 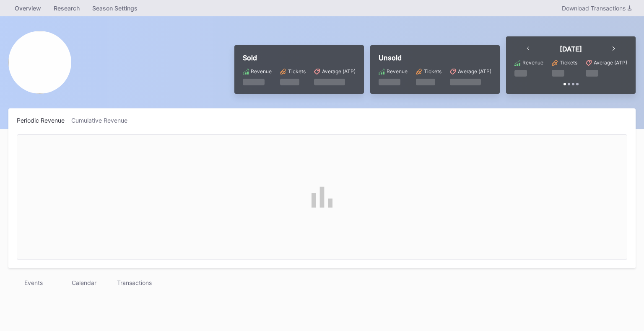 I want to click on button: Download Transactions, so click(x=597, y=8).